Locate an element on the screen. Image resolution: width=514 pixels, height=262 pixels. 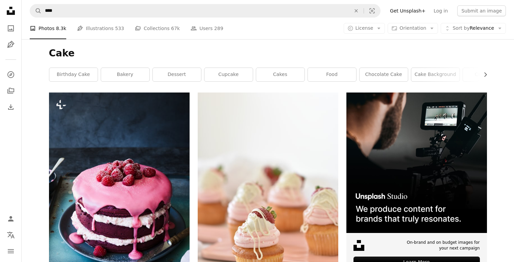
a: chocolate cake is located at coordinates (384, 75).